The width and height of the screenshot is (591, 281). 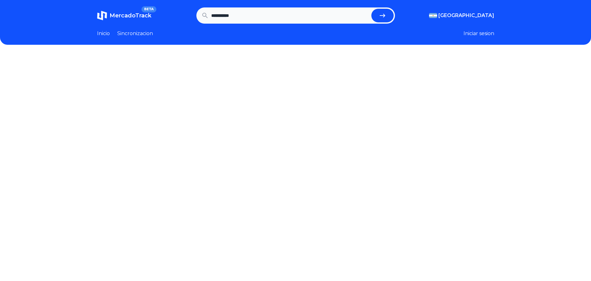 What do you see at coordinates (433, 16) in the screenshot?
I see `img: Argentina` at bounding box center [433, 16].